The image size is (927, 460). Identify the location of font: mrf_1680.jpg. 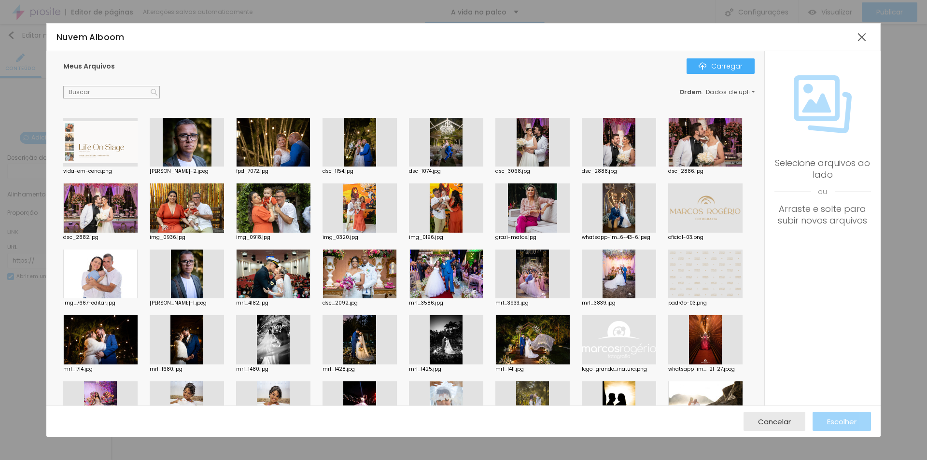
(166, 369).